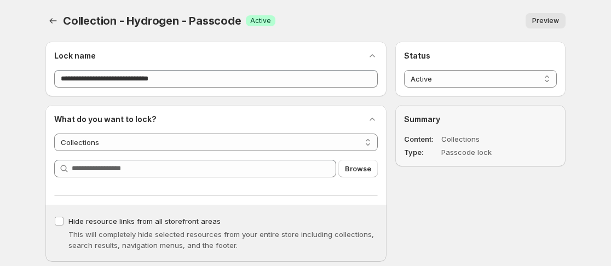  What do you see at coordinates (483, 139) in the screenshot?
I see `dd: Collections` at bounding box center [483, 139].